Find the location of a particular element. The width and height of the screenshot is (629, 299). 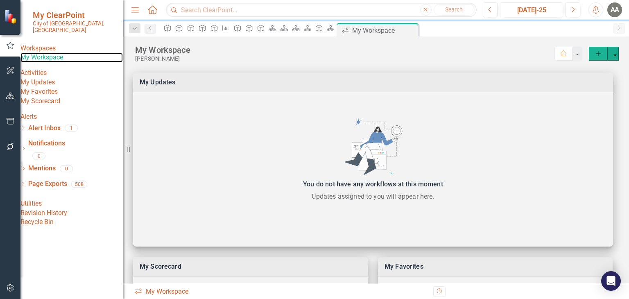

div: Utilities is located at coordinates (72, 203).